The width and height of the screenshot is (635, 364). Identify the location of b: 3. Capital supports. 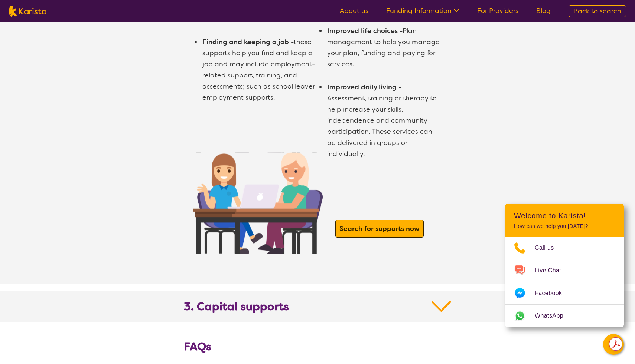
(236, 306).